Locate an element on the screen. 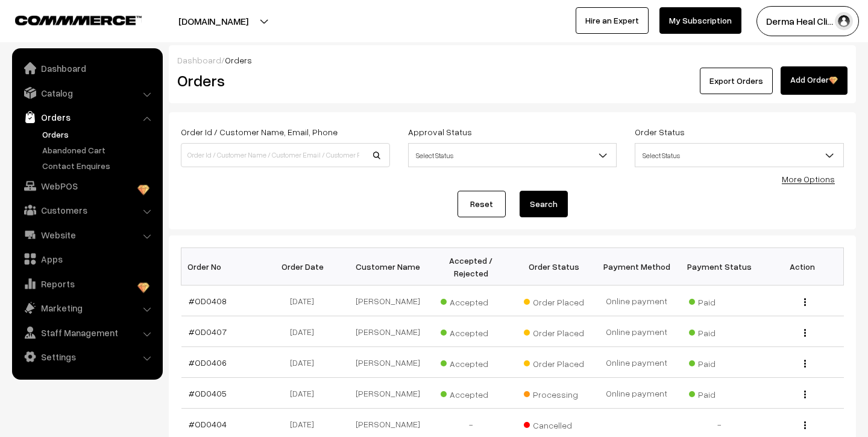 This screenshot has width=868, height=437. button: Export Orders is located at coordinates (736, 81).